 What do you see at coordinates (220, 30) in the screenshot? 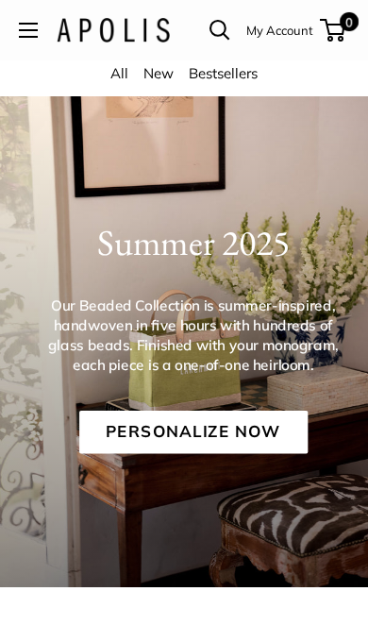
I see `a: Open search` at bounding box center [220, 30].